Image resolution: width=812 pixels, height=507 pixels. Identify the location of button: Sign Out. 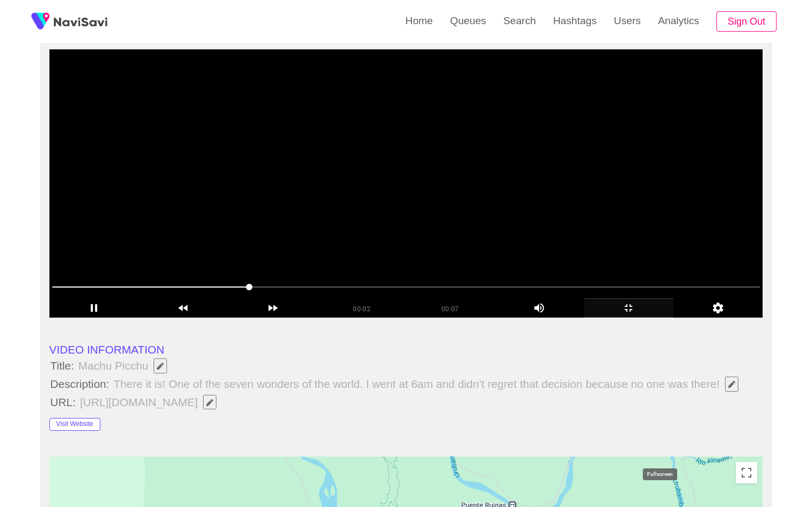
(746, 22).